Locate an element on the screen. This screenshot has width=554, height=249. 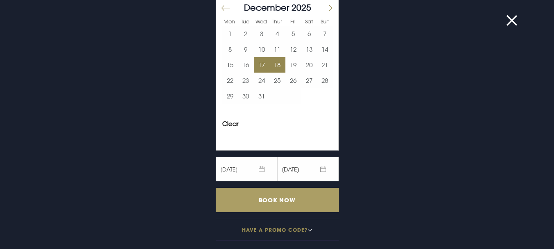
button: 12 is located at coordinates (293, 49).